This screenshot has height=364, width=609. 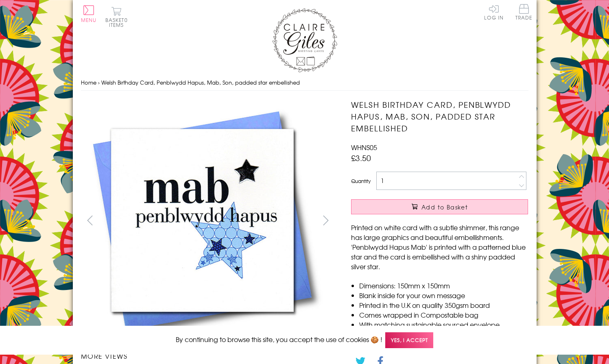 I want to click on li: Dimensions: 150mm x 150mm, so click(x=444, y=285).